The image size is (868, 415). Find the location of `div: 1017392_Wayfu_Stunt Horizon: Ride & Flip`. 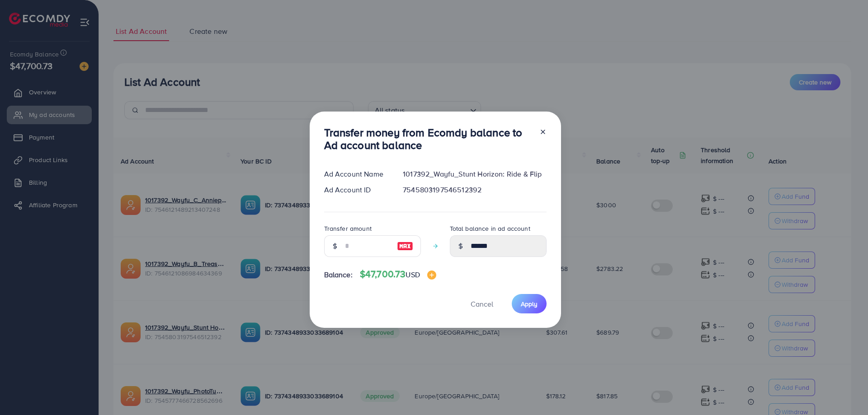

div: 1017392_Wayfu_Stunt Horizon: Ride & Flip is located at coordinates (474, 174).